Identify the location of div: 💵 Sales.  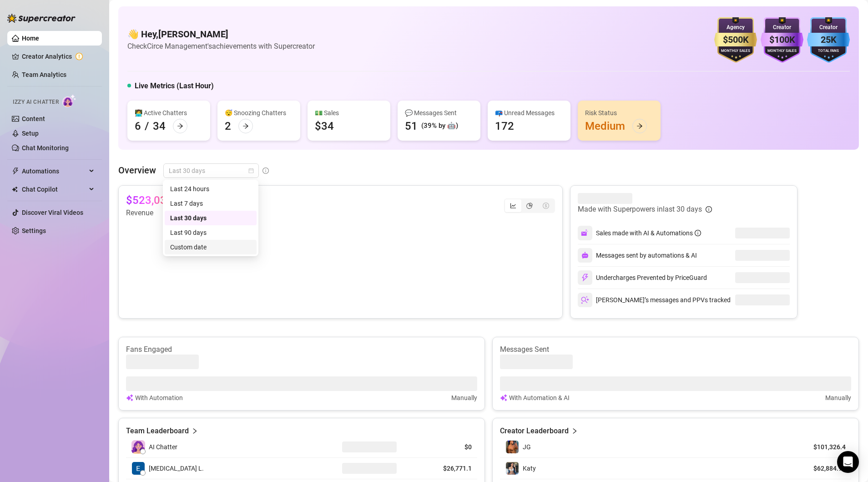
(349, 112).